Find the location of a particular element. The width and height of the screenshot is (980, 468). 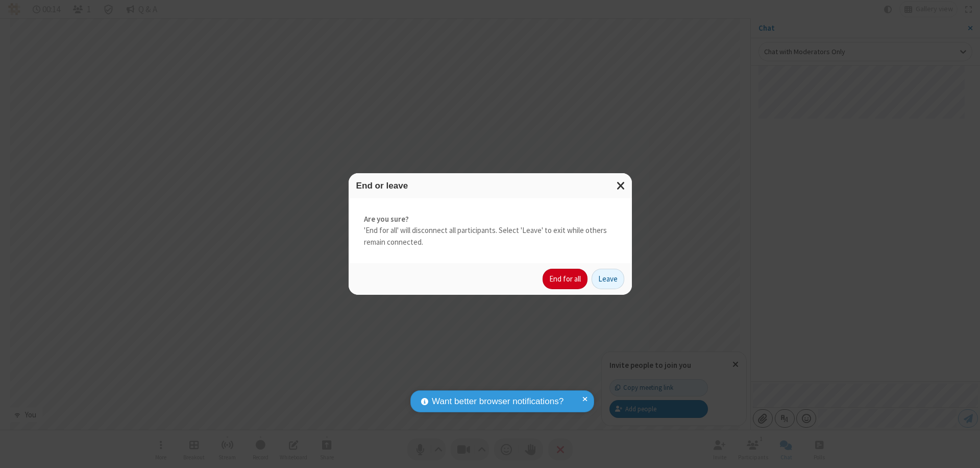

button: Close modal is located at coordinates (622, 185).